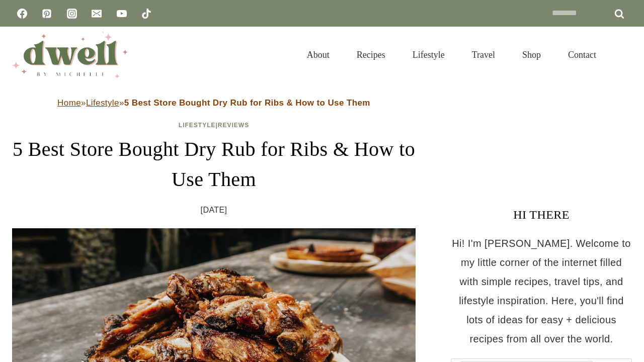 This screenshot has height=362, width=644. Describe the element at coordinates (121, 14) in the screenshot. I see `a: YouTube` at that location.